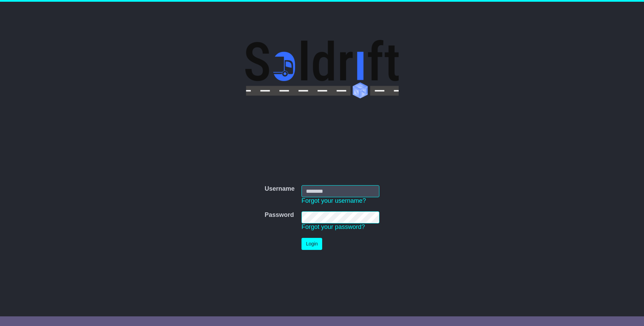  I want to click on label: Username, so click(280, 189).